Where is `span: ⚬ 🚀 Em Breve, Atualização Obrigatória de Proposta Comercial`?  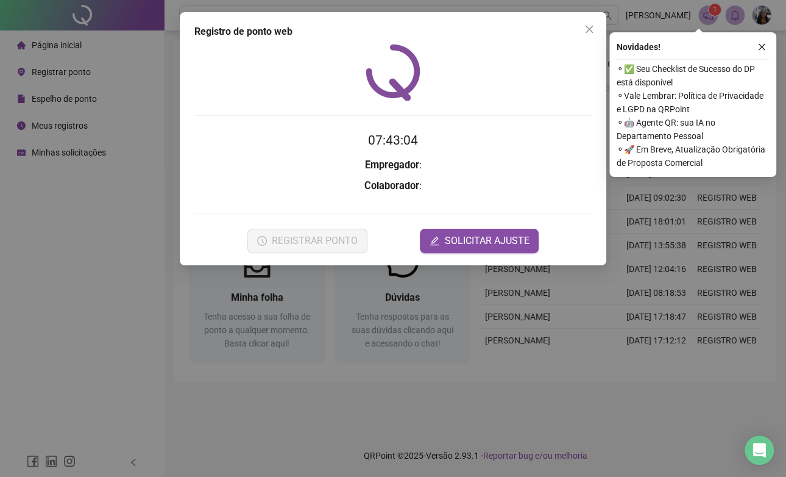
span: ⚬ 🚀 Em Breve, Atualização Obrigatória de Proposta Comercial is located at coordinates (693, 156).